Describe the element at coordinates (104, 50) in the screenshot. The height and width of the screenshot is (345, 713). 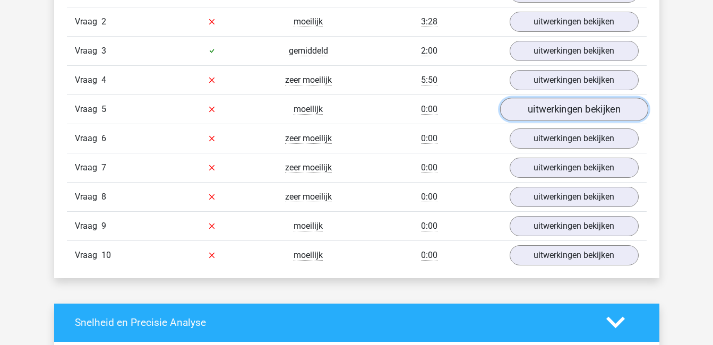
I see `span: 3` at that location.